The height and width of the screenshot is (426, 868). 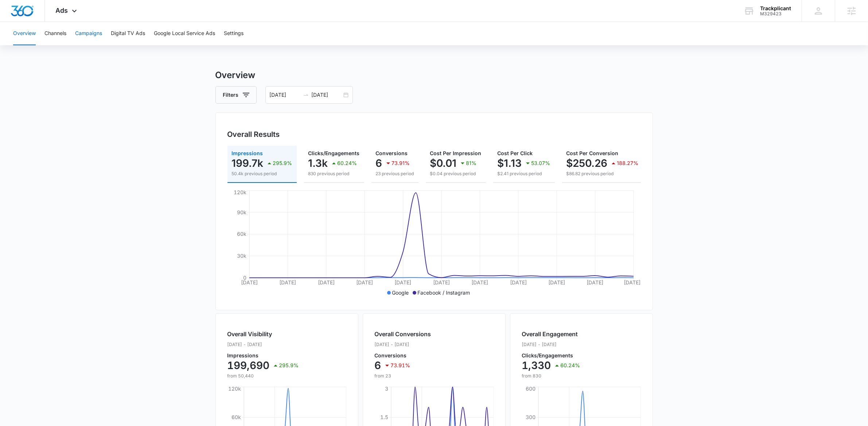 I want to click on div: account id, so click(x=775, y=14).